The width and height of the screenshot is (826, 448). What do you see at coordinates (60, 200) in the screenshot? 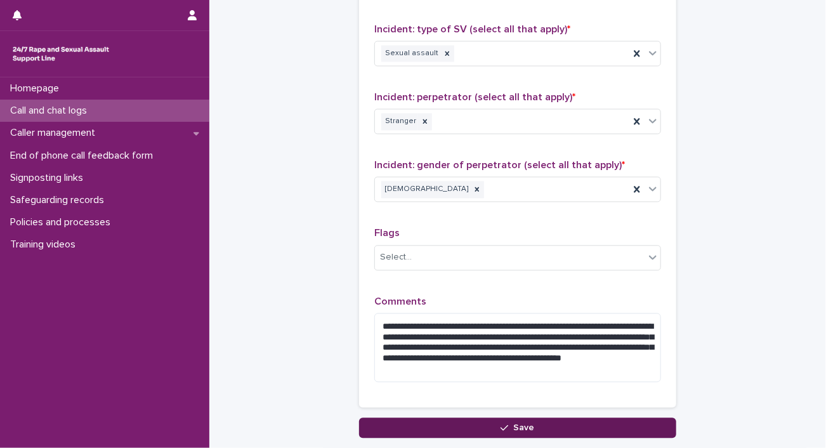
I see `p: Safeguarding records` at bounding box center [60, 200].